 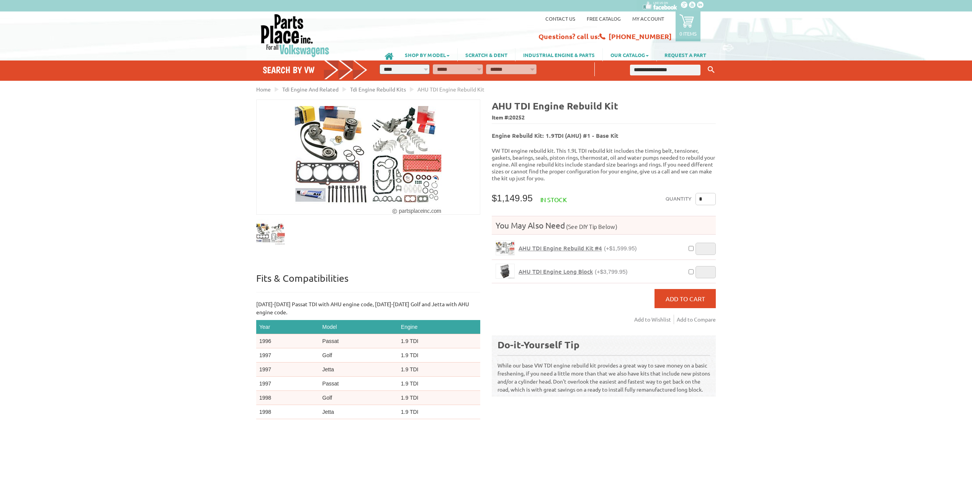 I want to click on img: AHU TDI Engine Long Block, so click(x=505, y=271).